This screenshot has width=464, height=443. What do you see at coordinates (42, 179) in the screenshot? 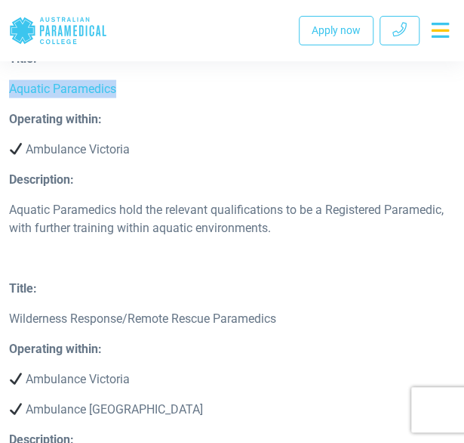
I see `strong: Description:` at bounding box center [42, 179].